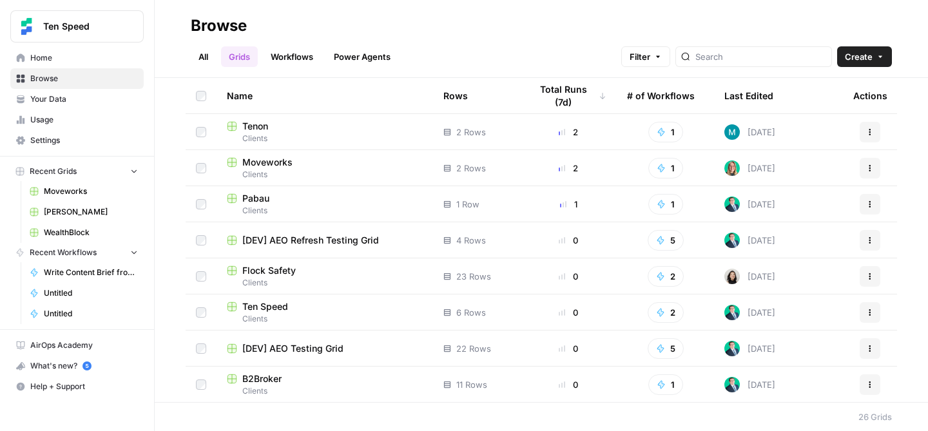  I want to click on a: Workflows, so click(292, 57).